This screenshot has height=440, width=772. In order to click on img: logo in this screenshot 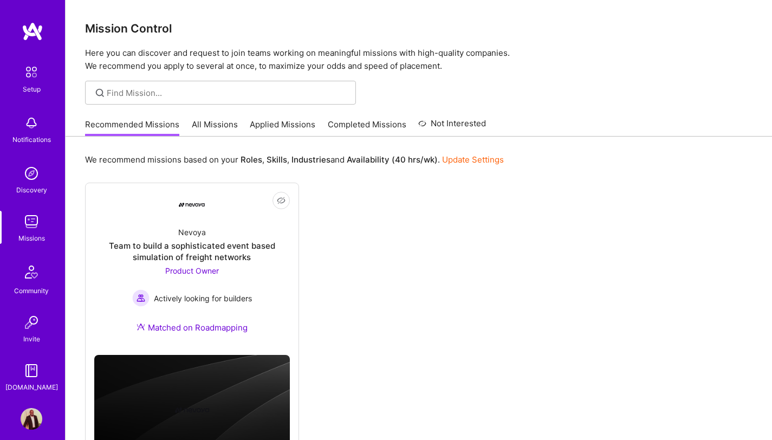, I will do `click(32, 31)`.